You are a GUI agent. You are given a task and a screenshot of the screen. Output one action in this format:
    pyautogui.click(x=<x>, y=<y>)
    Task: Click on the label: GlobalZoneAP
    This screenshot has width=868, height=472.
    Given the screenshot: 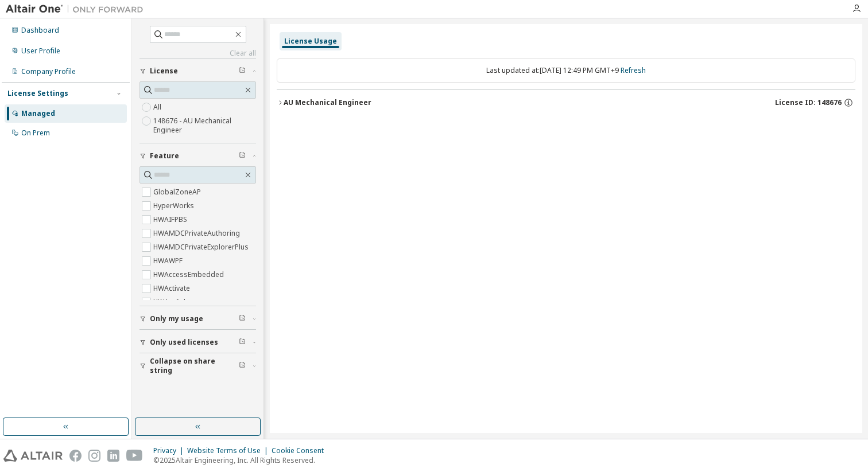 What is the action you would take?
    pyautogui.click(x=178, y=192)
    